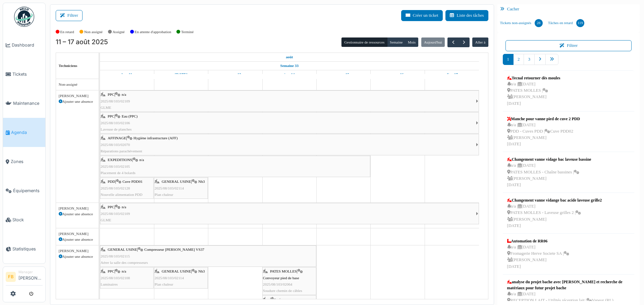  Describe the element at coordinates (529, 59) in the screenshot. I see `a: 3` at that location.